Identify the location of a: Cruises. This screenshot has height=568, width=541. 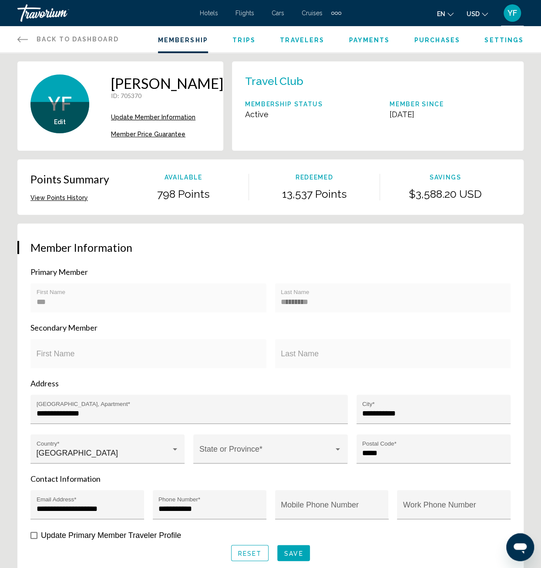
(312, 13).